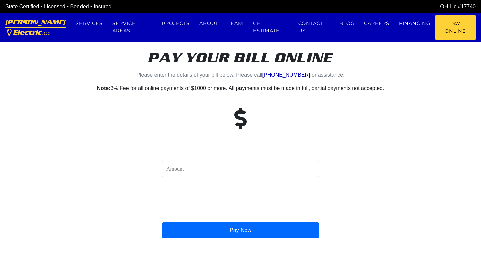 The height and width of the screenshot is (264, 481). Describe the element at coordinates (104, 88) in the screenshot. I see `strong: Note:` at that location.